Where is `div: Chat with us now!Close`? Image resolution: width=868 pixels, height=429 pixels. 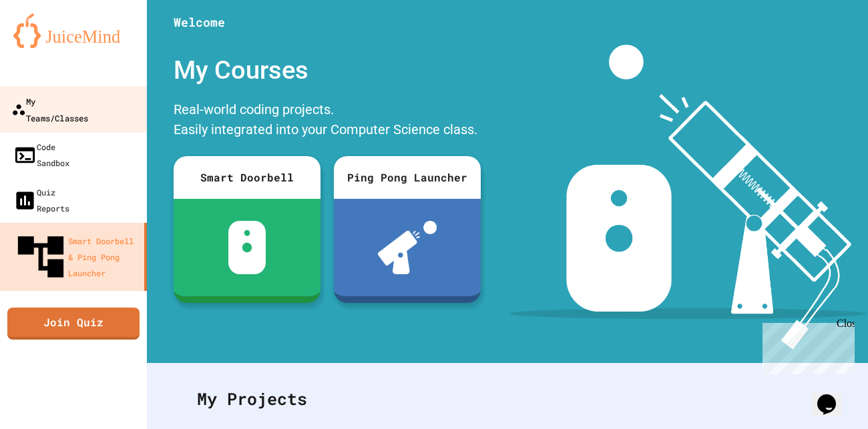
div: Chat with us now!Close is located at coordinates (49, 45).